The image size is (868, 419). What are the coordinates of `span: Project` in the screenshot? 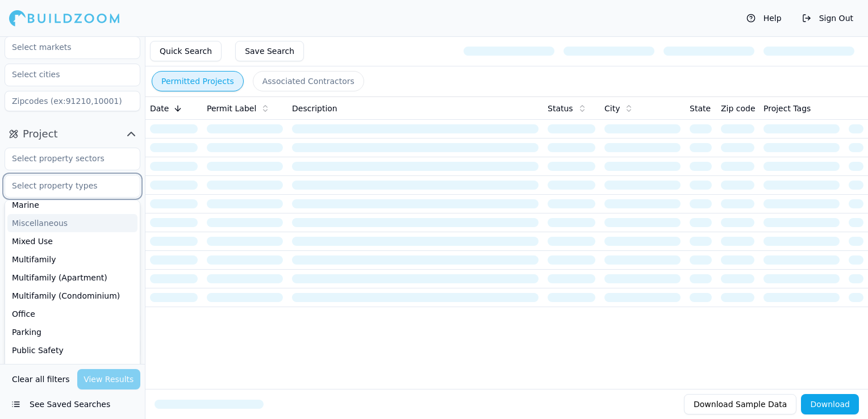 It's located at (41, 134).